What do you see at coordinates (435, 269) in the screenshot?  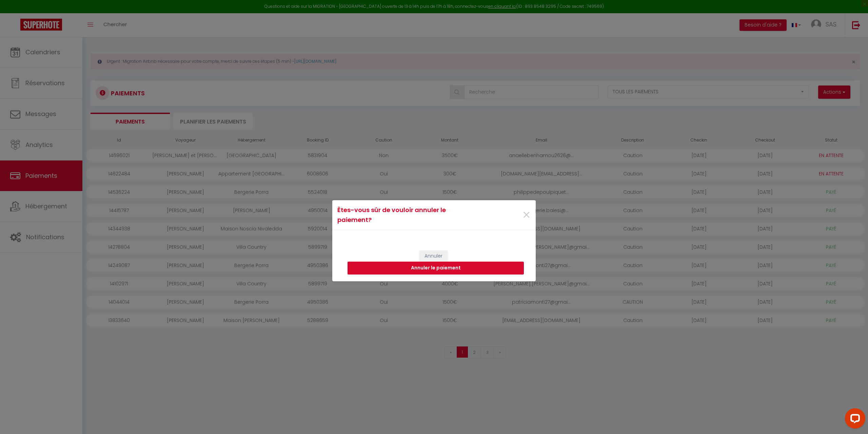 I see `button: Annuler le paiement` at bounding box center [435, 269].